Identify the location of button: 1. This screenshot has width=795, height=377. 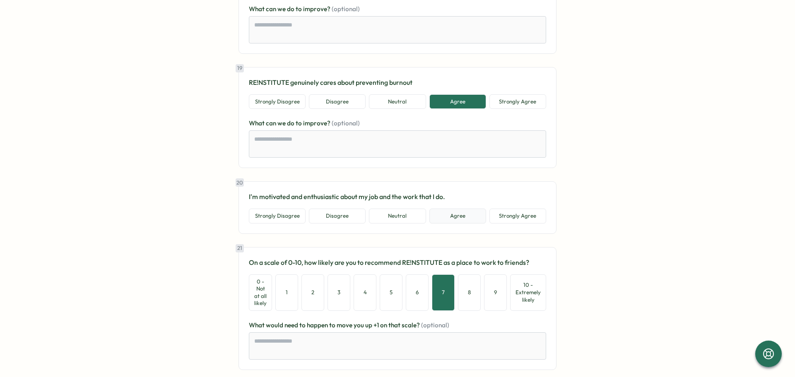
(287, 293).